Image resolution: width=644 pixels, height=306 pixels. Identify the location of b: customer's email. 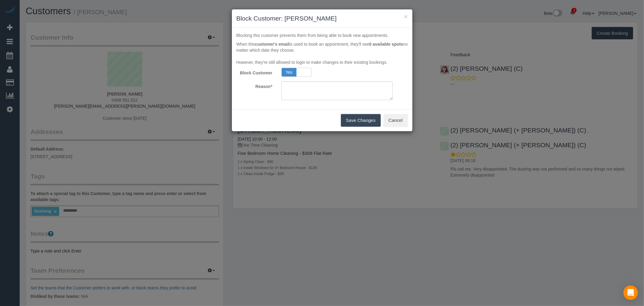
(272, 44).